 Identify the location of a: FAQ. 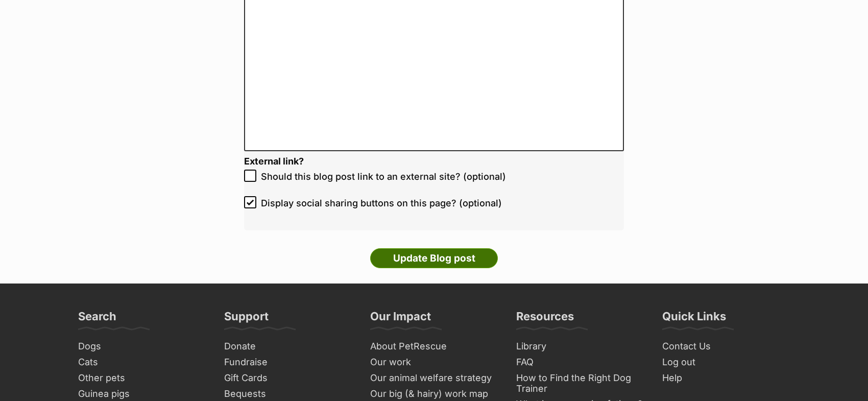
(580, 362).